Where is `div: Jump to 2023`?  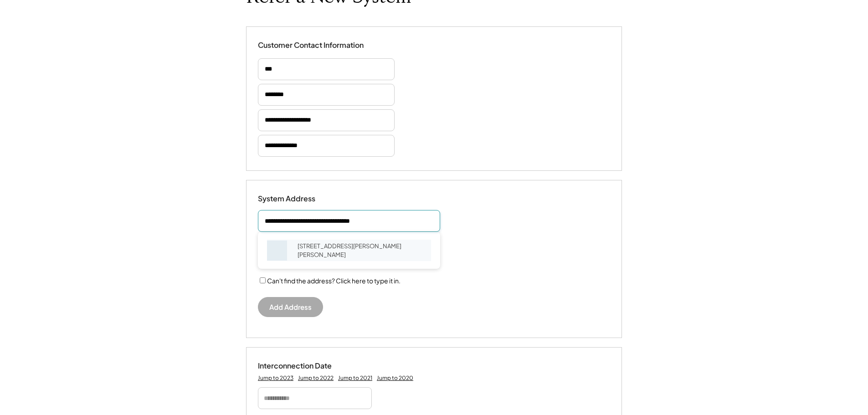 div: Jump to 2023 is located at coordinates (276, 379).